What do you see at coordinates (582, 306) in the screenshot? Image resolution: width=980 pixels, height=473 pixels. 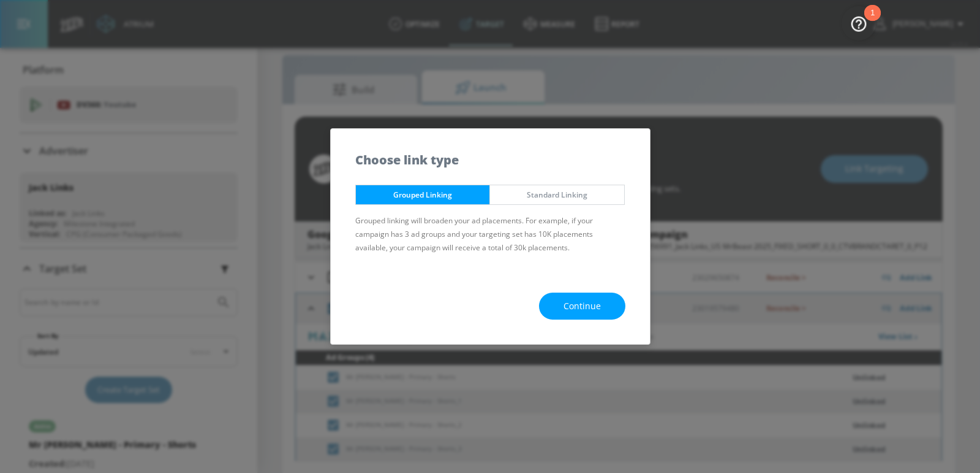 I see `span: Continue` at bounding box center [582, 306].